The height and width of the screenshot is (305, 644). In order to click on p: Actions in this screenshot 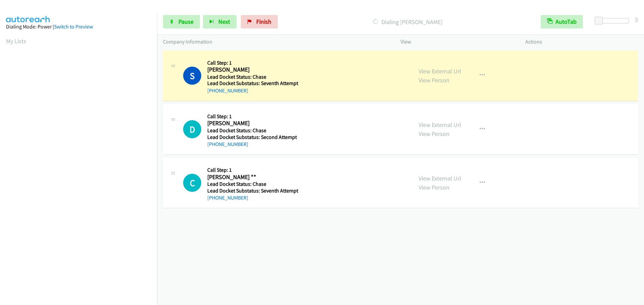, I will do `click(582, 42)`.